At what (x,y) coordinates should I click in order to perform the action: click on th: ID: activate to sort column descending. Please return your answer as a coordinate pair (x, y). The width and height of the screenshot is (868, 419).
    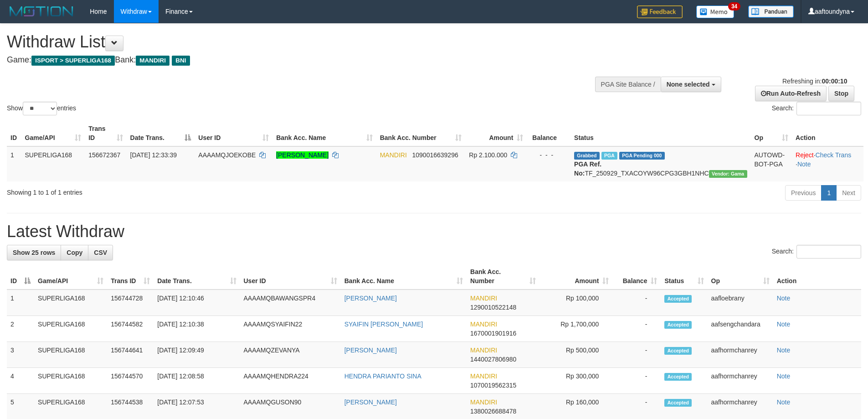
    Looking at the image, I should click on (21, 276).